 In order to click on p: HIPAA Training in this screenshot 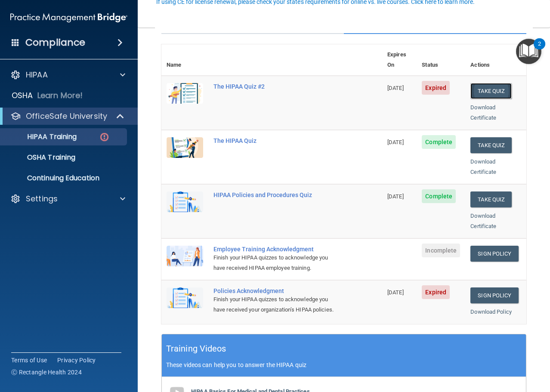, I will do `click(41, 137)`.